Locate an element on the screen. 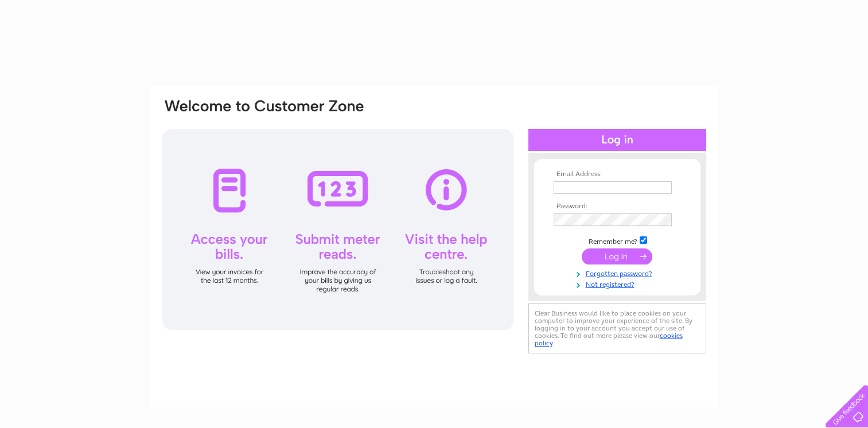 The height and width of the screenshot is (428, 868). th: Password: is located at coordinates (617, 206).